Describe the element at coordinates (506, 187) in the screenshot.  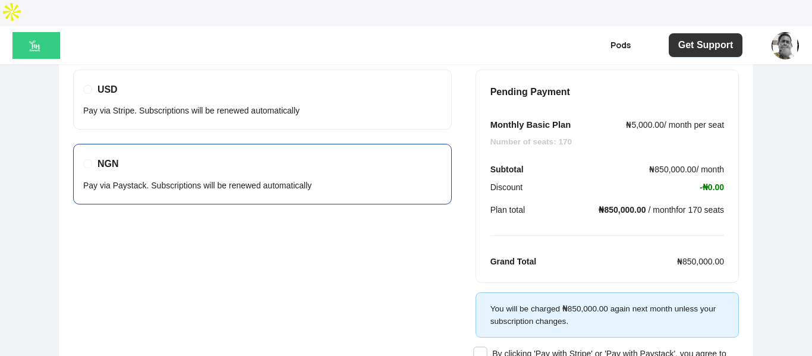
I see `p: Discount` at that location.